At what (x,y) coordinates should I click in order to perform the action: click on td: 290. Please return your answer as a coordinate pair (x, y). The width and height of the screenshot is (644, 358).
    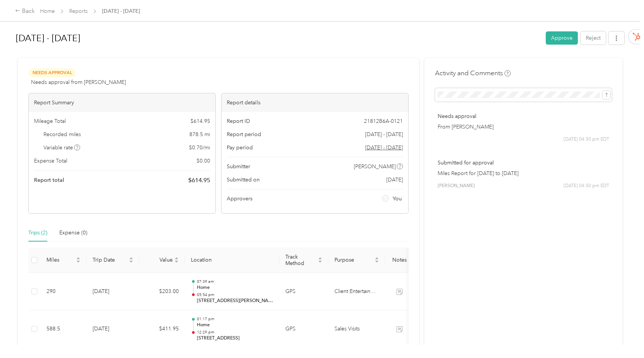
    Looking at the image, I should click on (63, 292).